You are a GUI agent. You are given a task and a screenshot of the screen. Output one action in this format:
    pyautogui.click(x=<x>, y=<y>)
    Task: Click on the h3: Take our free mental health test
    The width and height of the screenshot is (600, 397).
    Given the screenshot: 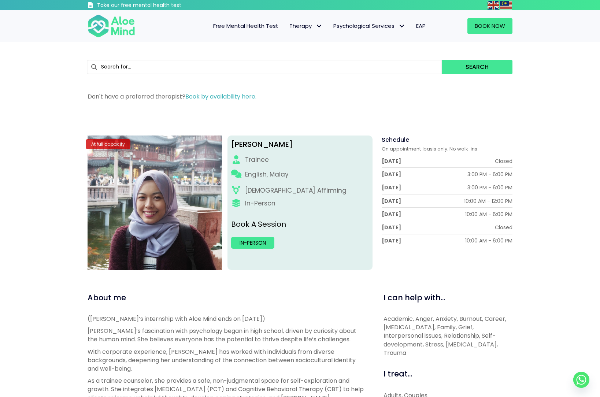 What is the action you would take?
    pyautogui.click(x=159, y=5)
    